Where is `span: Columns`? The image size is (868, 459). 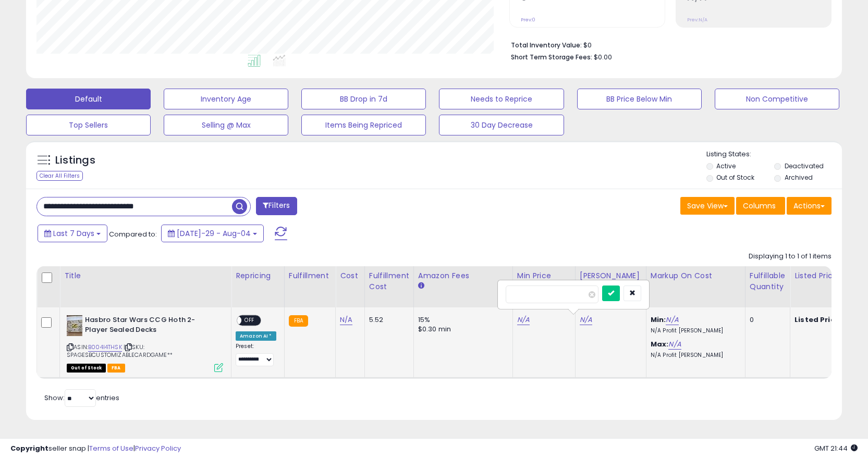
span: Columns is located at coordinates (758, 206).